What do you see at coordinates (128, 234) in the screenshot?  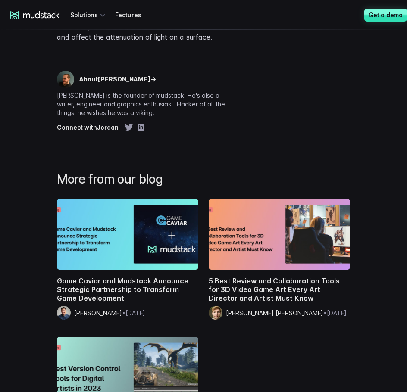 I see `img: Game Caviar and Mudstack announce strategic partnership to transform game development` at bounding box center [128, 234].